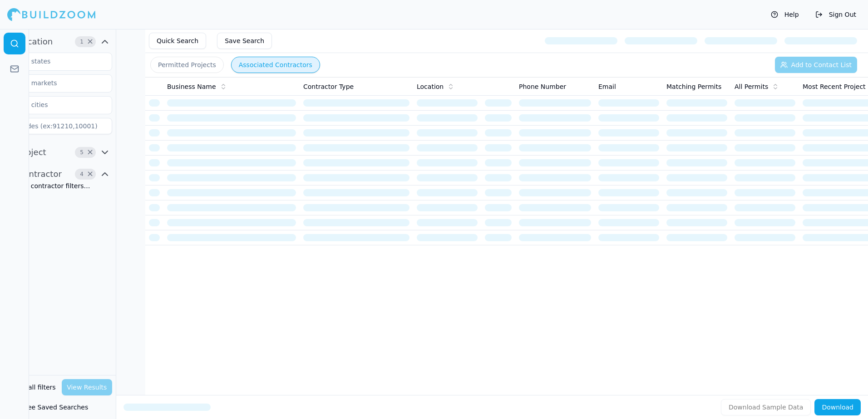  What do you see at coordinates (177, 41) in the screenshot?
I see `button: Quick Search` at bounding box center [177, 41].